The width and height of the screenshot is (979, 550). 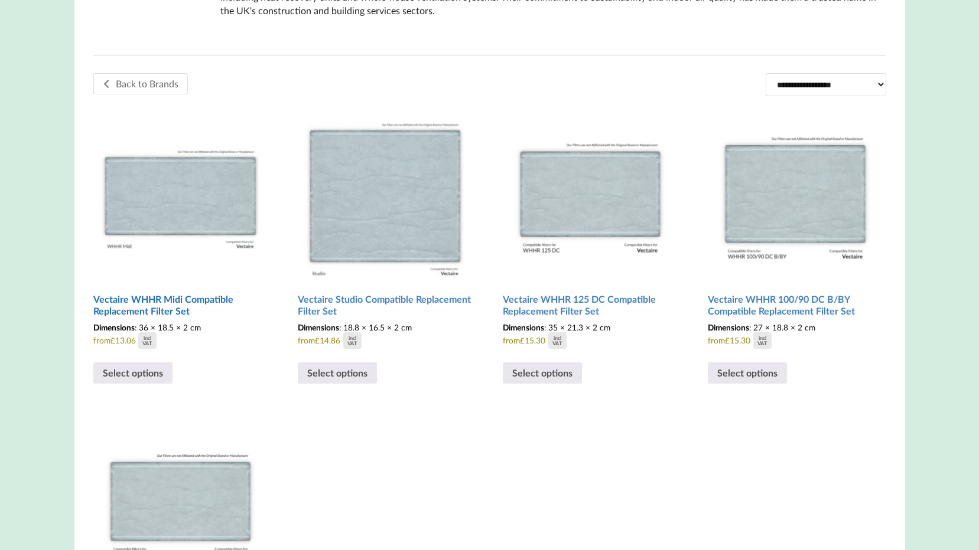 I want to click on a: Vectaire WHHR Midi Compatible Replacement Filter Set Dimensions: 36 × 18.5 × 2 cmfrom£13.06inclVAT, so click(x=181, y=227).